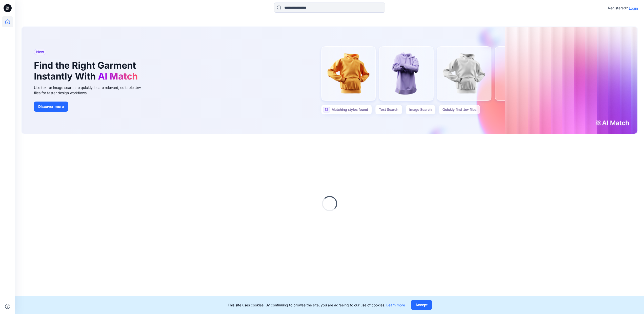 The image size is (644, 314). I want to click on p: Registered?, so click(618, 8).